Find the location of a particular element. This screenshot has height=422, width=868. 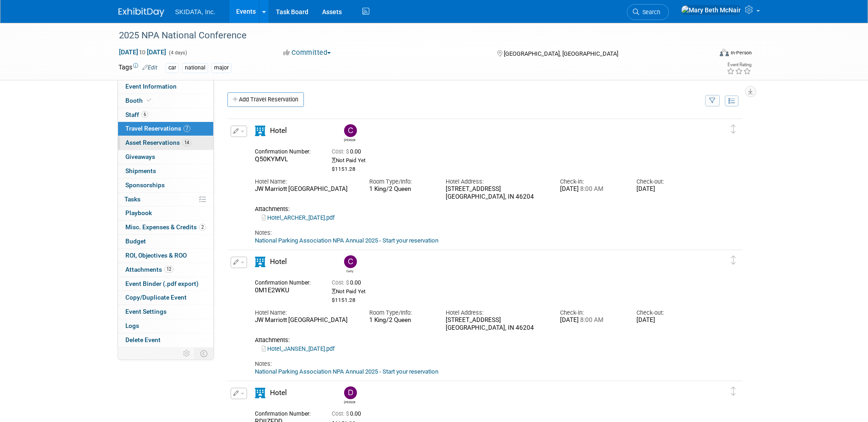

img: Carly Jansen is located at coordinates (351, 262).